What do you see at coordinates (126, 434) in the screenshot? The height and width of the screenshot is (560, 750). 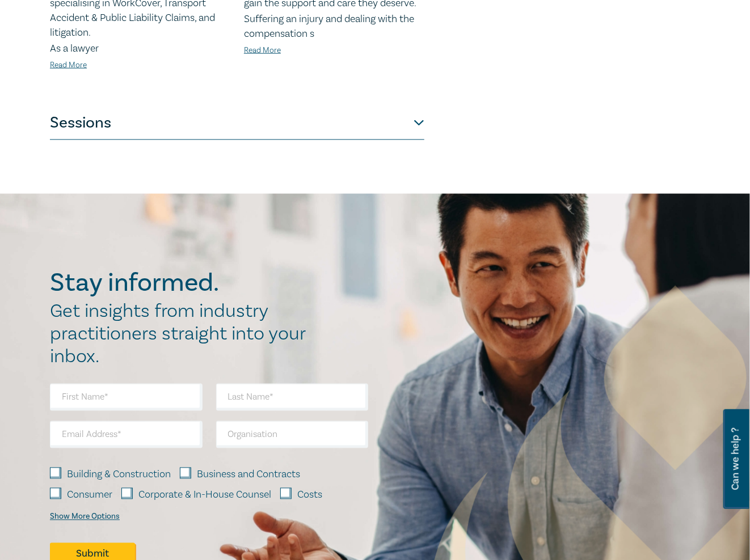 I see `input: Email Address*` at bounding box center [126, 434].